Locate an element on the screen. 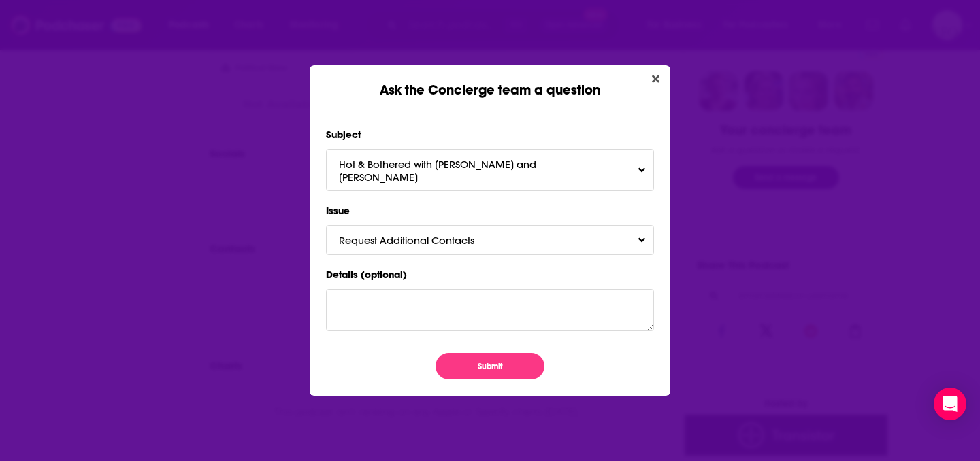 The image size is (980, 461). button: Close is located at coordinates (655, 79).